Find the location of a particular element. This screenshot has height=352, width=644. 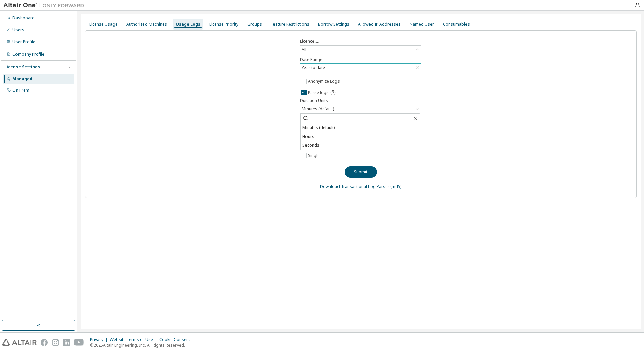

div: Named User is located at coordinates (422, 24).